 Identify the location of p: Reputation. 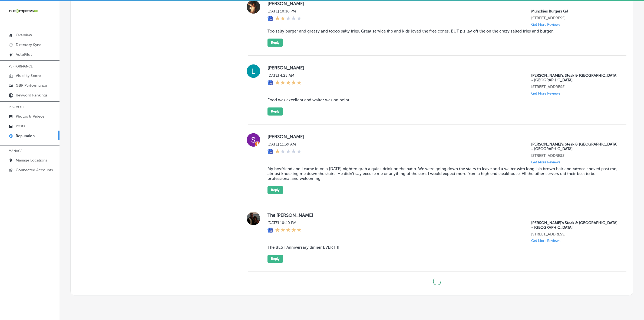
(25, 136).